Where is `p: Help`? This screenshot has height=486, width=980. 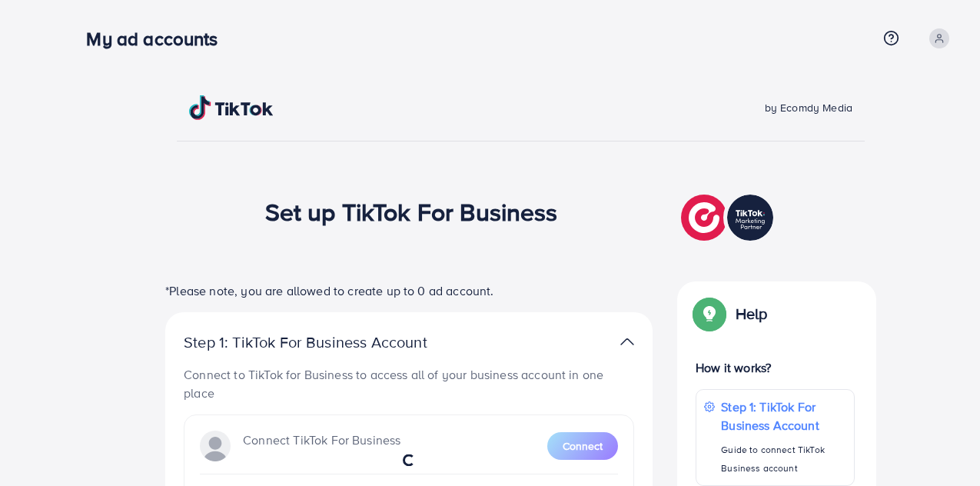 p: Help is located at coordinates (752, 313).